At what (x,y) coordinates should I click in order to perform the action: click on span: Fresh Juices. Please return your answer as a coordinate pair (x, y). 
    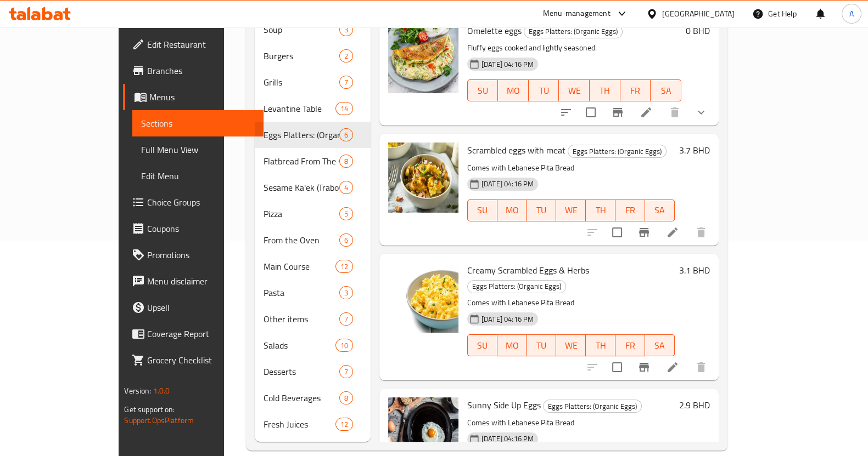
    Looking at the image, I should click on (299, 424).